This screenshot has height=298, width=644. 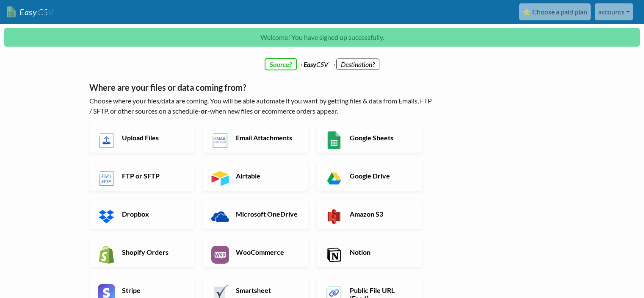 I want to click on h6: Stripe, so click(x=153, y=290).